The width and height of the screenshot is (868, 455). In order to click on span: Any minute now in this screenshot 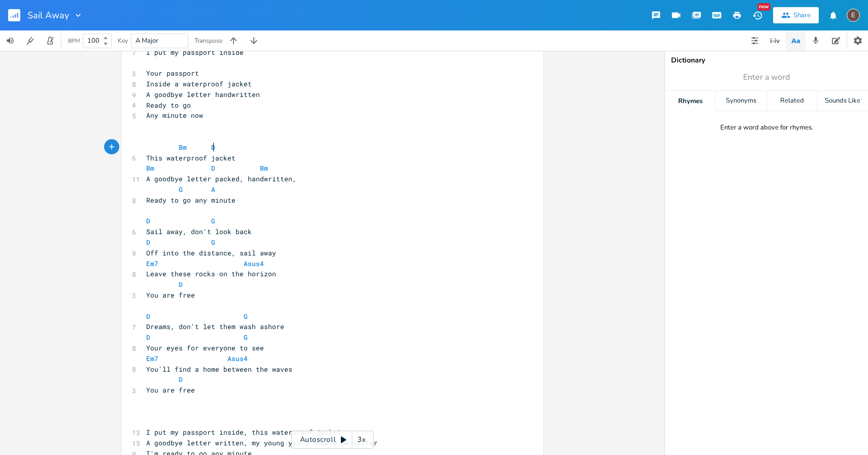, I will do `click(175, 116)`.